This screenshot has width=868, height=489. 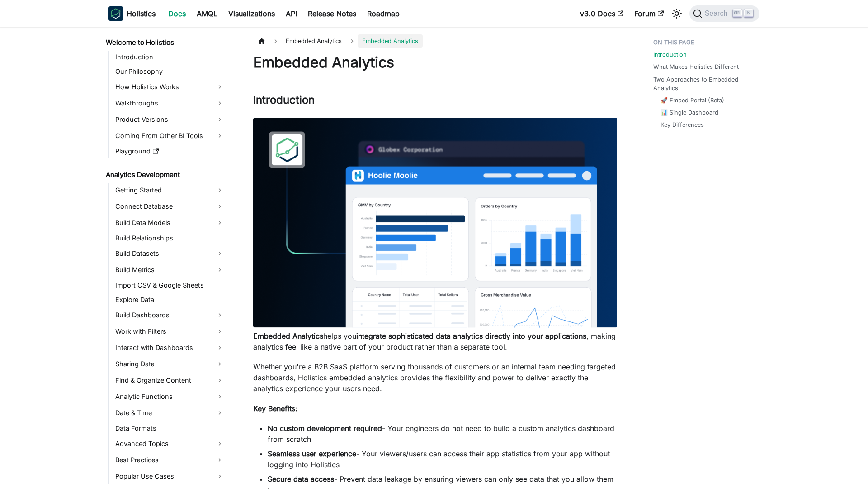 What do you see at coordinates (169, 397) in the screenshot?
I see `a: Analytic Functions` at bounding box center [169, 397].